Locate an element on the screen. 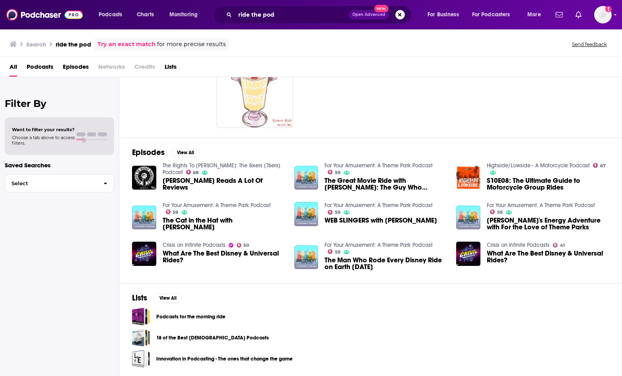  a: Episodes is located at coordinates (76, 68).